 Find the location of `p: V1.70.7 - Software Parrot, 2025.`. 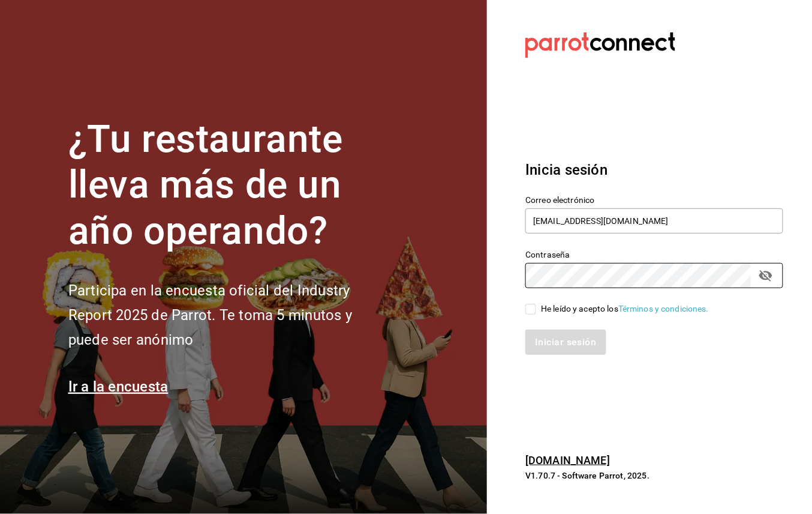

p: V1.70.7 - Software Parrot, 2025. is located at coordinates (655, 475).